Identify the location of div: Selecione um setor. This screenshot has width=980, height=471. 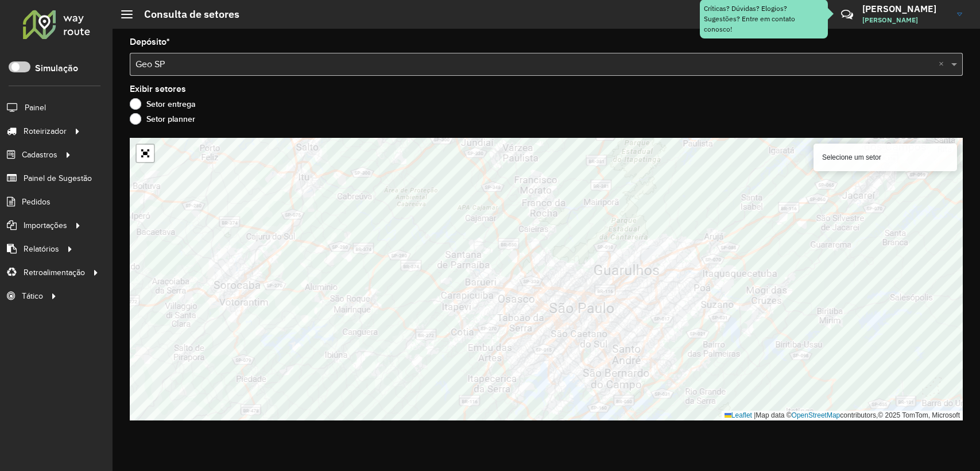
(886, 158).